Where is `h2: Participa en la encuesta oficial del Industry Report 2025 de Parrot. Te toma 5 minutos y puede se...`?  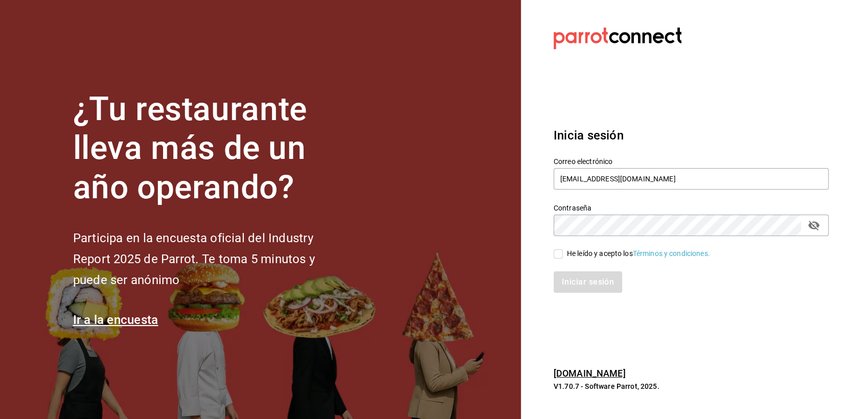 h2: Participa en la encuesta oficial del Industry Report 2025 de Parrot. Te toma 5 minutos y puede se... is located at coordinates (211, 259).